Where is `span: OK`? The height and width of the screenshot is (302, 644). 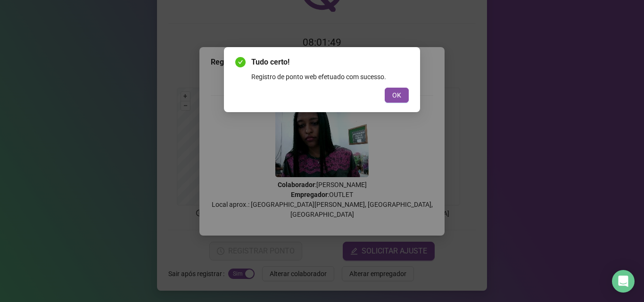 span: OK is located at coordinates (397, 95).